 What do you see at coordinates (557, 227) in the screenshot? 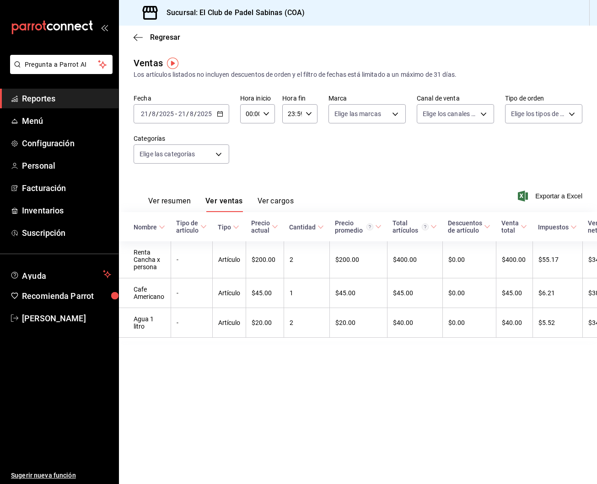
I see `span: Impuestos` at bounding box center [557, 227].